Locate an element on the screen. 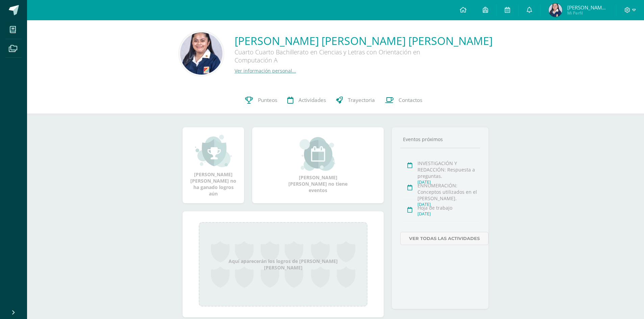 The height and width of the screenshot is (319, 644). div: Cuarto Cuarto Bachillerato en Ciencias y Letras con Orientación en Computación A is located at coordinates (336, 58).